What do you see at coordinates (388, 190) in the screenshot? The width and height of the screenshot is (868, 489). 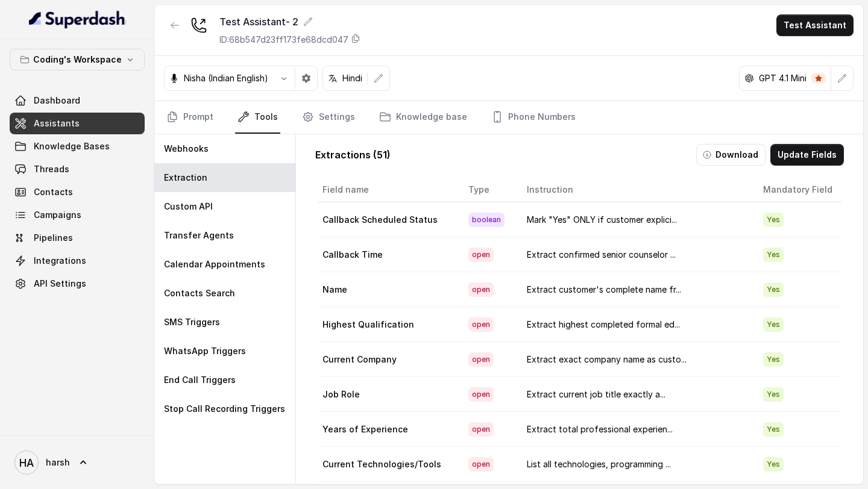 I see `th: Field name` at bounding box center [388, 190].